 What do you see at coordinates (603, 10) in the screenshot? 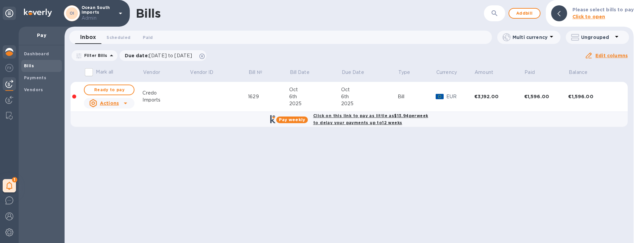
I see `b: Please select bills to pay` at bounding box center [603, 10].